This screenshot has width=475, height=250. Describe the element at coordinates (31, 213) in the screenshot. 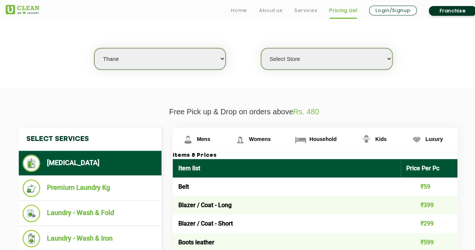

I see `img: Laundry - Wash & Fold` at that location.